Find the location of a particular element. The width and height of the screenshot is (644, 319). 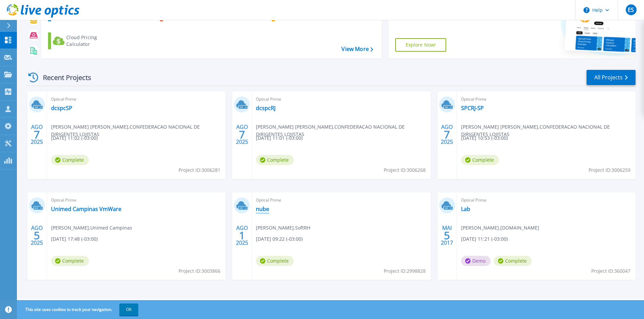

span: Project ID: 360047 is located at coordinates (611, 271).